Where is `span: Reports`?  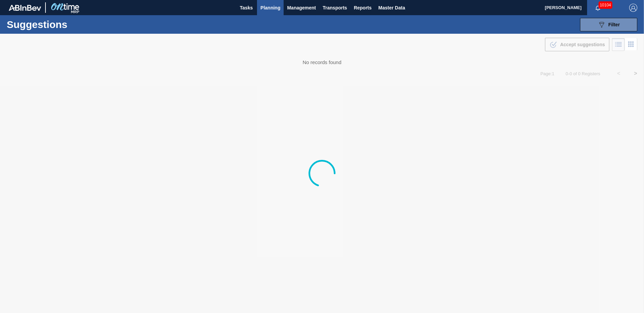 span: Reports is located at coordinates (363, 8).